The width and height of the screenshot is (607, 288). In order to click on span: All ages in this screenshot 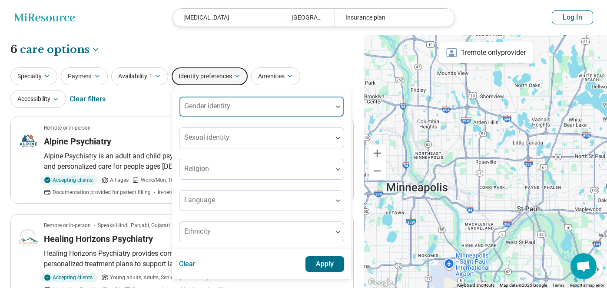, I will do `click(119, 180)`.